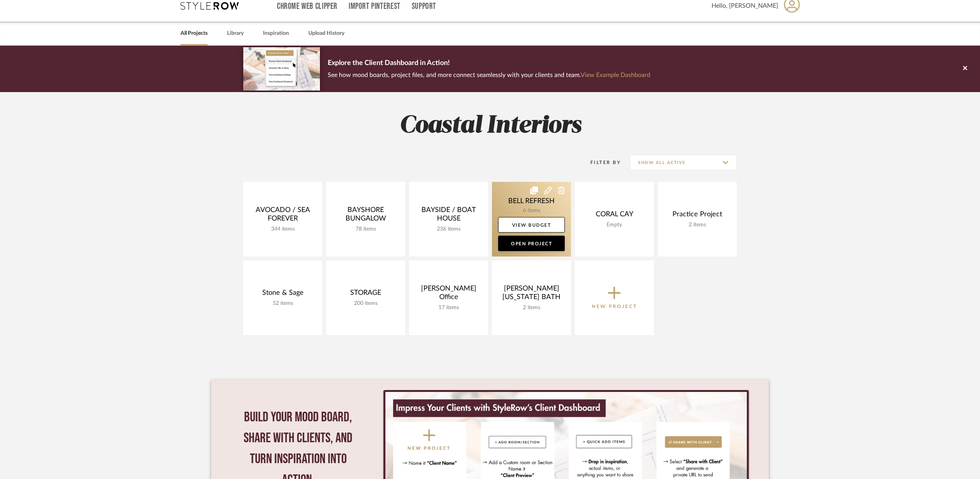  Describe the element at coordinates (489, 64) in the screenshot. I see `p: Explore the Client Dashboard in Action!` at that location.